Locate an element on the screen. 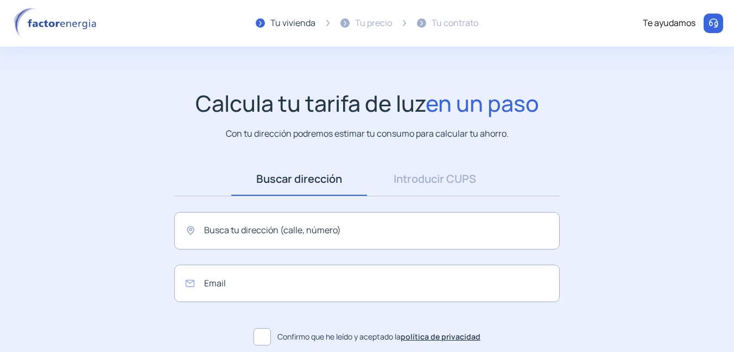 The image size is (734, 352). a: Introducir CUPS is located at coordinates (435, 179).